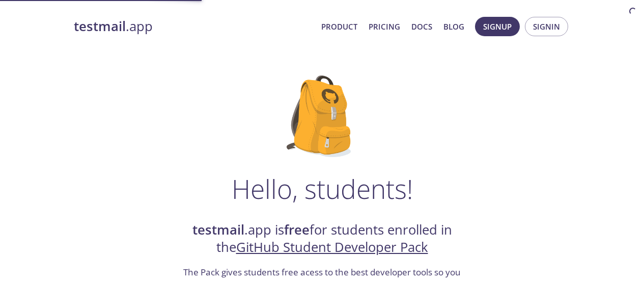 The image size is (644, 281). I want to click on a: testmail.app, so click(193, 27).